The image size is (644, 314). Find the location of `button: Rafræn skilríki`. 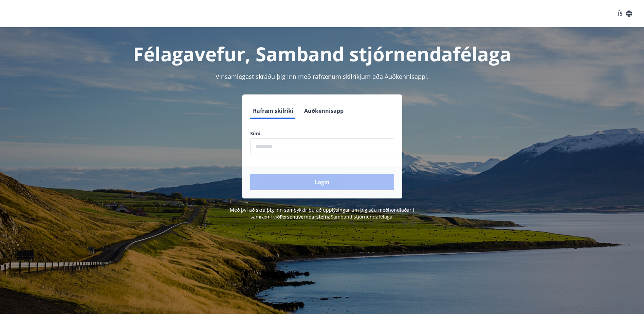

button: Rafræn skilríki is located at coordinates (273, 111).